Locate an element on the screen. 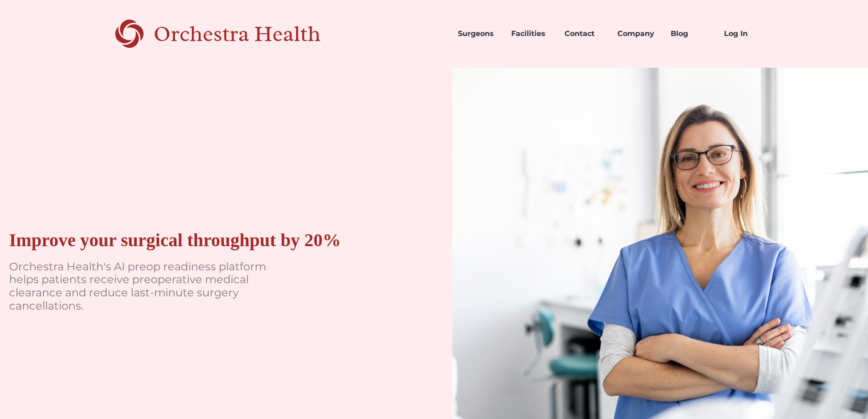 Image resolution: width=868 pixels, height=419 pixels. a: Blog is located at coordinates (690, 34).